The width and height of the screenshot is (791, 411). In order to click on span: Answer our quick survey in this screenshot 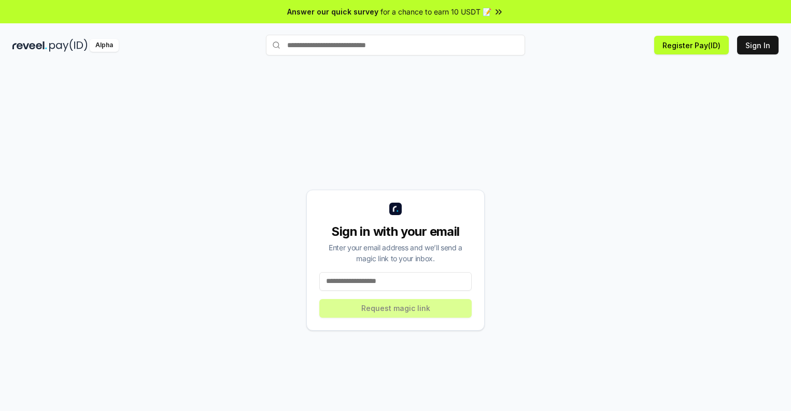, I will do `click(333, 11)`.